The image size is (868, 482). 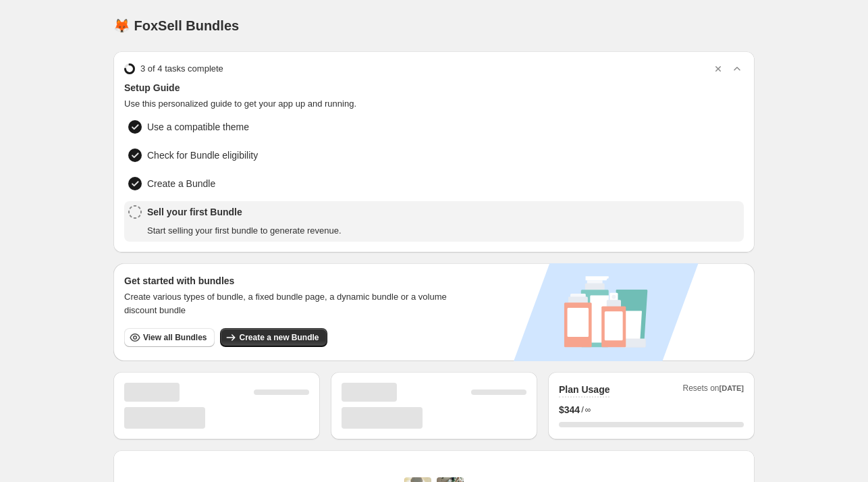 What do you see at coordinates (714, 390) in the screenshot?
I see `span: Resets on` at bounding box center [714, 390].